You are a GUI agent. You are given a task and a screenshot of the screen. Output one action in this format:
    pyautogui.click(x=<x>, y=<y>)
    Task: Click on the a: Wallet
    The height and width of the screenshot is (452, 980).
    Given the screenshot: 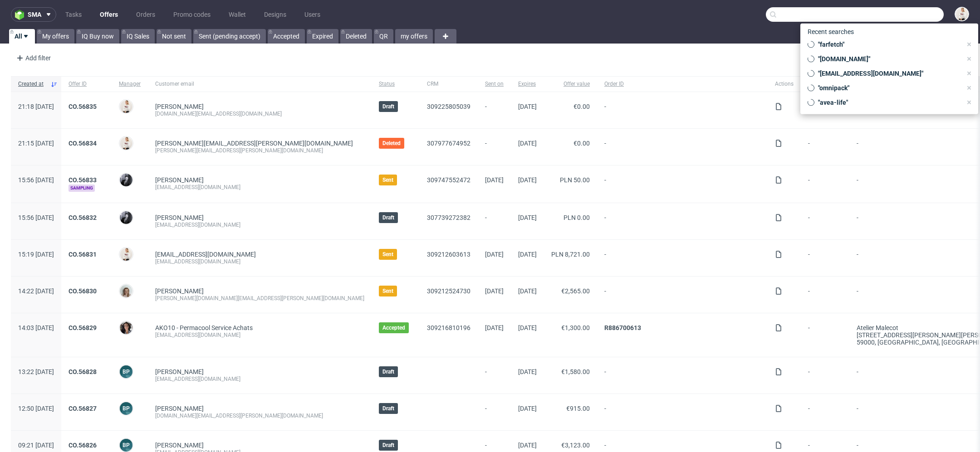 What is the action you would take?
    pyautogui.click(x=237, y=15)
    